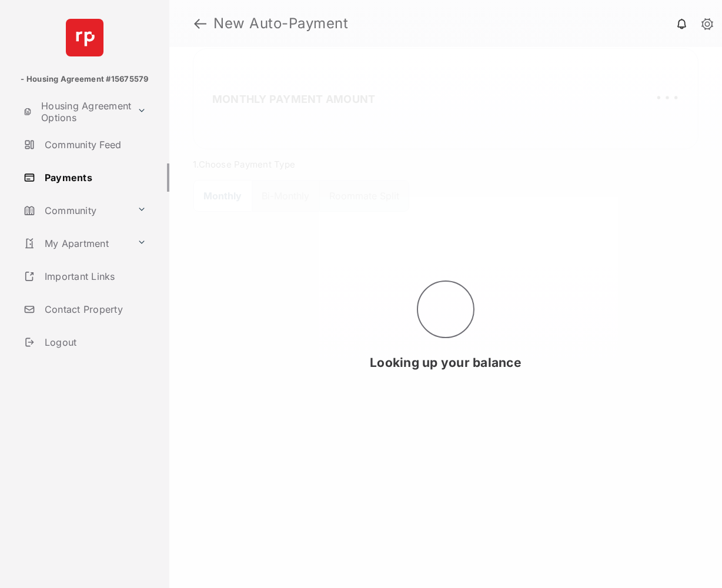  Describe the element at coordinates (94, 309) in the screenshot. I see `a: Contact Property` at that location.